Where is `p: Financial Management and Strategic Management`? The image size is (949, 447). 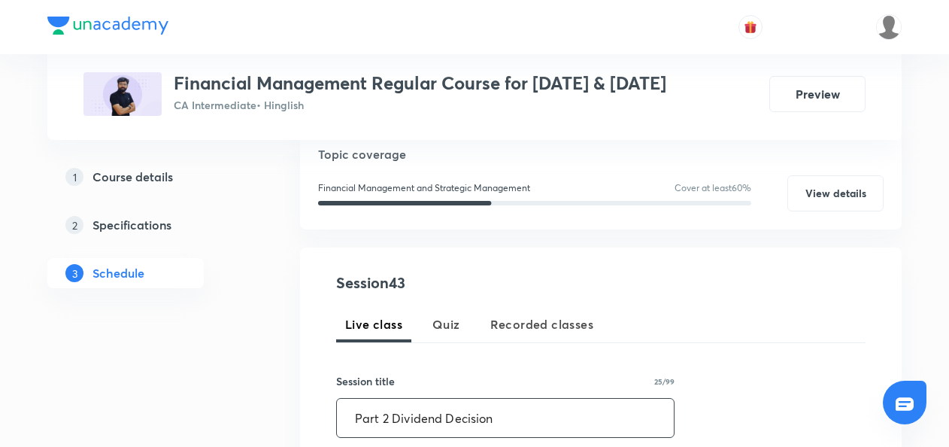
p: Financial Management and Strategic Management is located at coordinates (424, 188).